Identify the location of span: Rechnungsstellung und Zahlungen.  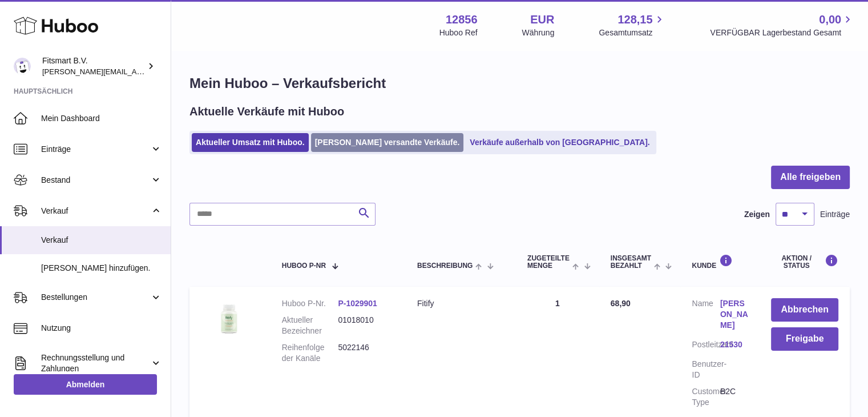
(96, 364).